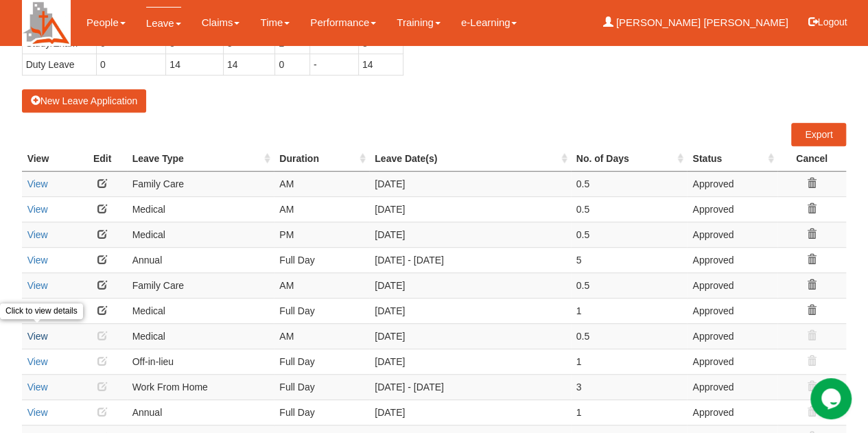 This screenshot has height=433, width=868. Describe the element at coordinates (50, 159) in the screenshot. I see `th: View` at that location.